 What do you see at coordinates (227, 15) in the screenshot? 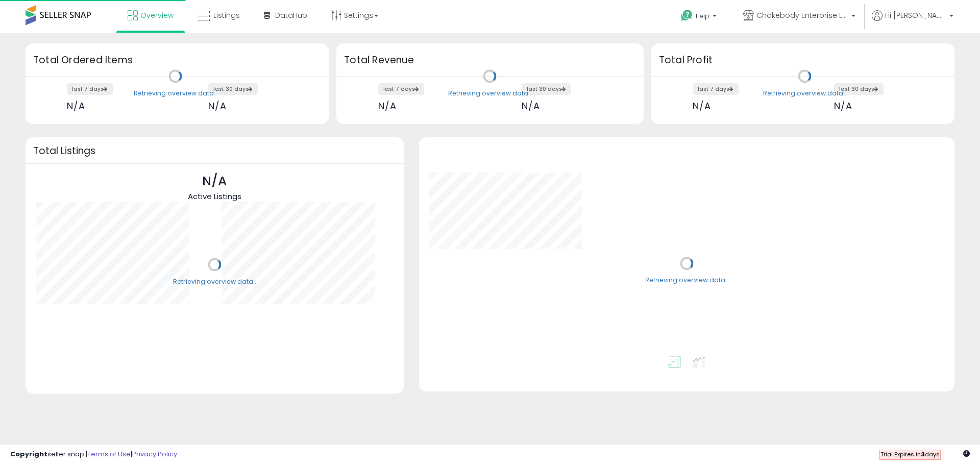
I see `span: Listings` at bounding box center [227, 15].